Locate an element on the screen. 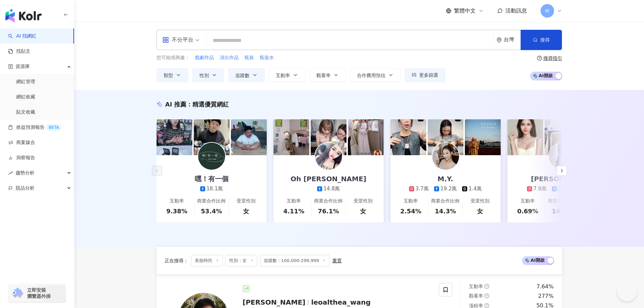 This screenshot has width=644, height=308. div: AI 推薦 ： is located at coordinates (197, 104).